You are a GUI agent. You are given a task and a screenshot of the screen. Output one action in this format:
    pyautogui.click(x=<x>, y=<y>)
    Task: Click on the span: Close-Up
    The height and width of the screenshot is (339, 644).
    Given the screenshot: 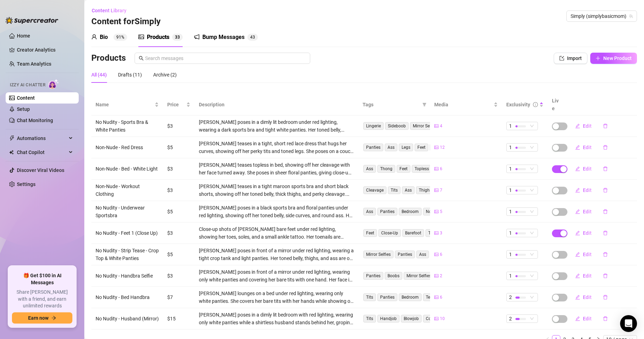 What is the action you would take?
    pyautogui.click(x=390, y=233)
    